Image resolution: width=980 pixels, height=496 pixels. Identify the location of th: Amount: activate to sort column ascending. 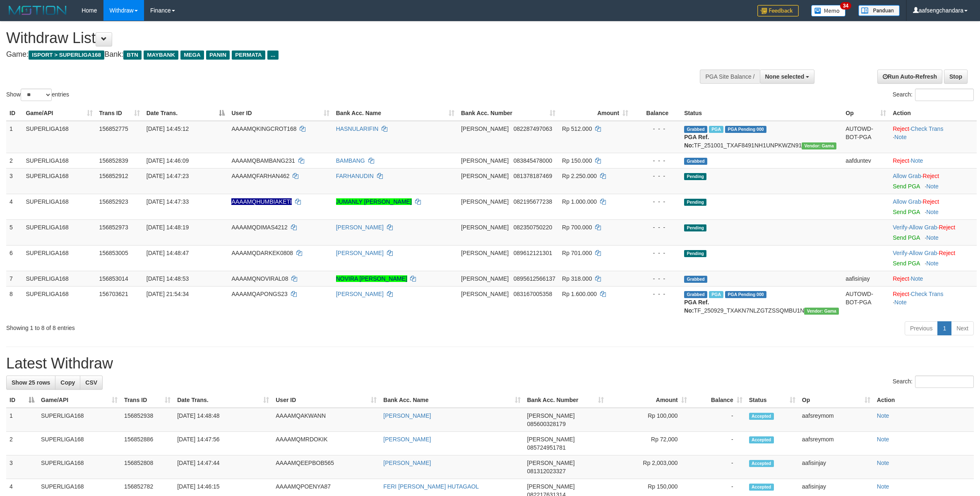
(648, 399).